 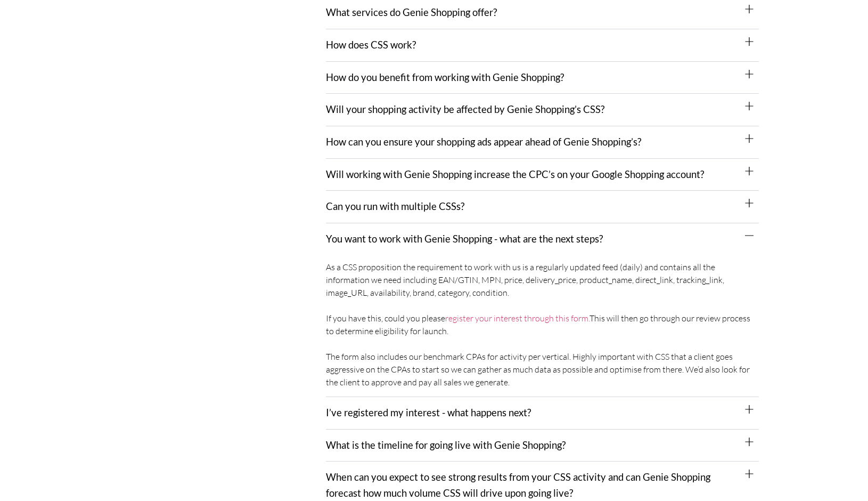 I want to click on div: I’ve registered my interest - what happens next?, so click(x=542, y=413).